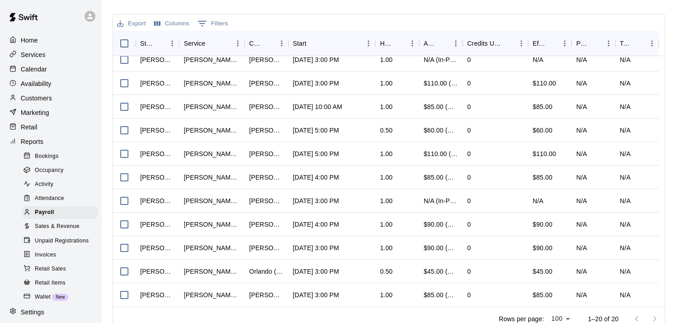 The height and width of the screenshot is (323, 676). What do you see at coordinates (62, 283) in the screenshot?
I see `a: Retail Items` at bounding box center [62, 283].